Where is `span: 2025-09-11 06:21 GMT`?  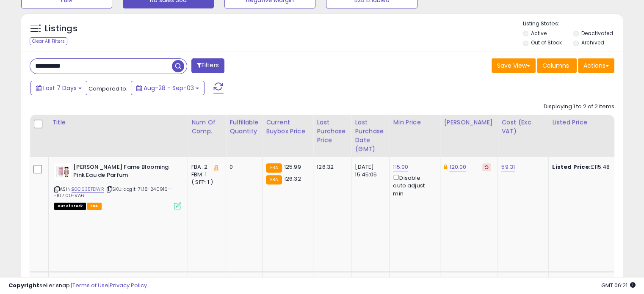
span: 2025-09-11 06:21 GMT is located at coordinates (618, 285).